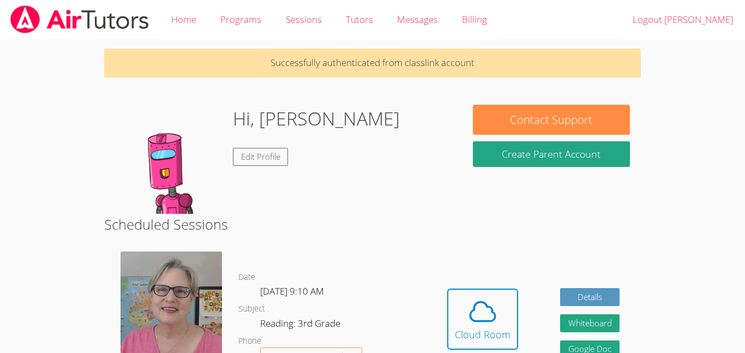 The height and width of the screenshot is (353, 745). What do you see at coordinates (482, 334) in the screenshot?
I see `div: Cloud Room` at bounding box center [482, 334].